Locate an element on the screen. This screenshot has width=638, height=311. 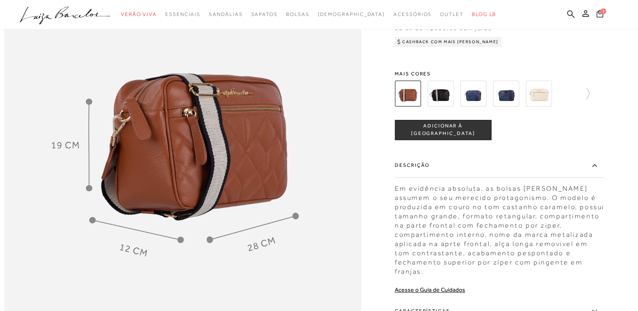
span: Mais cores is located at coordinates (499, 74).